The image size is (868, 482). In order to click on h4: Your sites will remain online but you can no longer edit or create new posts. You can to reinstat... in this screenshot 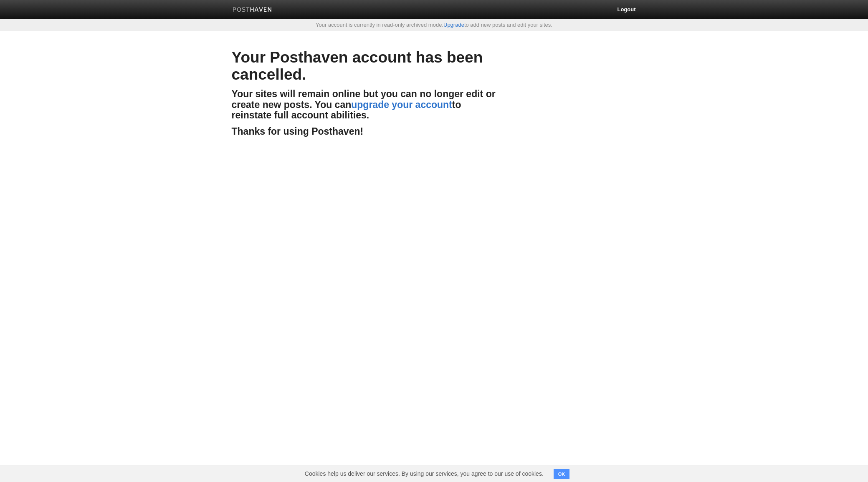, I will do `click(365, 105)`.